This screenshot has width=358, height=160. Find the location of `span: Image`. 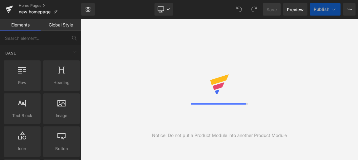

span: Image is located at coordinates (61, 116).